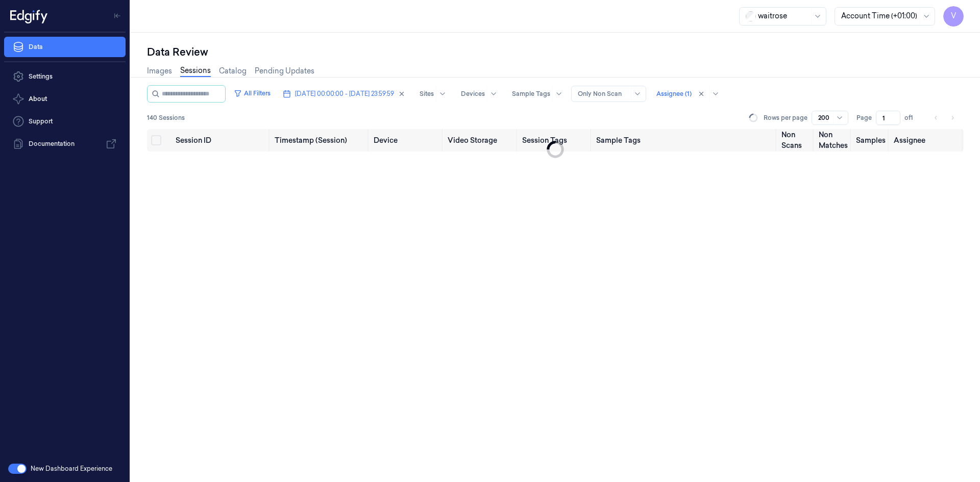 Image resolution: width=980 pixels, height=482 pixels. What do you see at coordinates (64, 99) in the screenshot?
I see `button: About` at bounding box center [64, 99].